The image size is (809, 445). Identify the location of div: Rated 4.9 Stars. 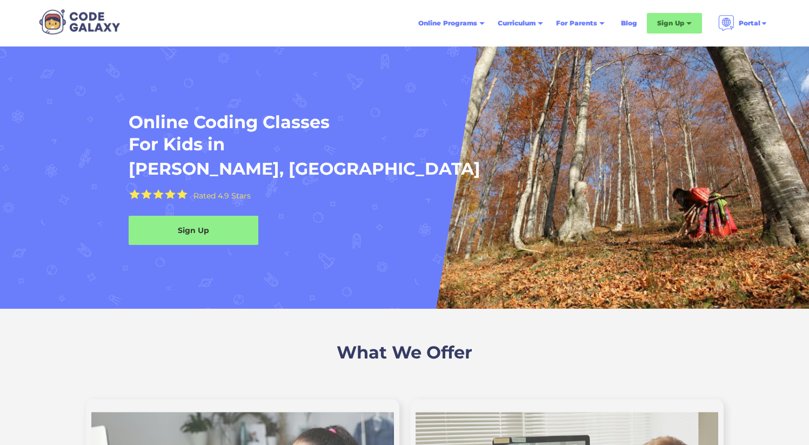
(222, 196).